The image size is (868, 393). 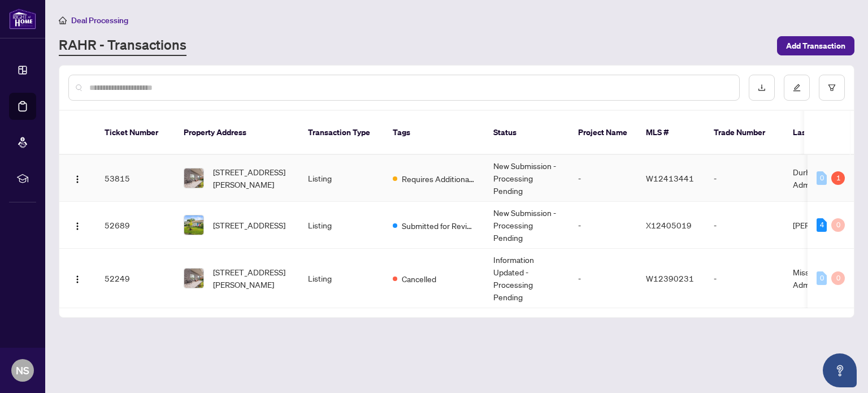 I want to click on td: 53815, so click(x=135, y=178).